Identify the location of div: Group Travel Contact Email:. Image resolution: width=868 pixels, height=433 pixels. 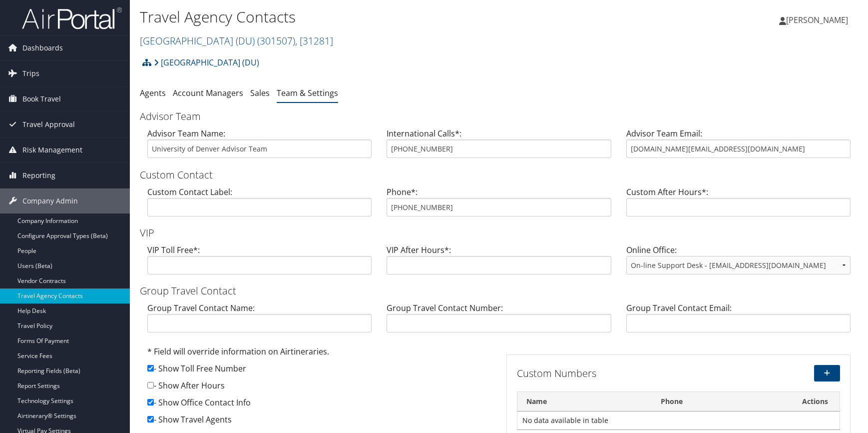
(738, 321).